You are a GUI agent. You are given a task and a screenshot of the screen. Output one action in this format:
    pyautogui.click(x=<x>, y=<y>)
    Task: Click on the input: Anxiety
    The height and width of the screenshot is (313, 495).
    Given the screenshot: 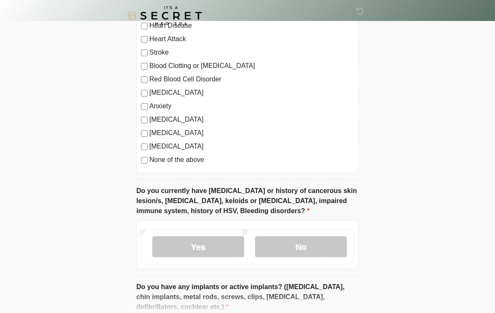 What is the action you would take?
    pyautogui.click(x=144, y=107)
    